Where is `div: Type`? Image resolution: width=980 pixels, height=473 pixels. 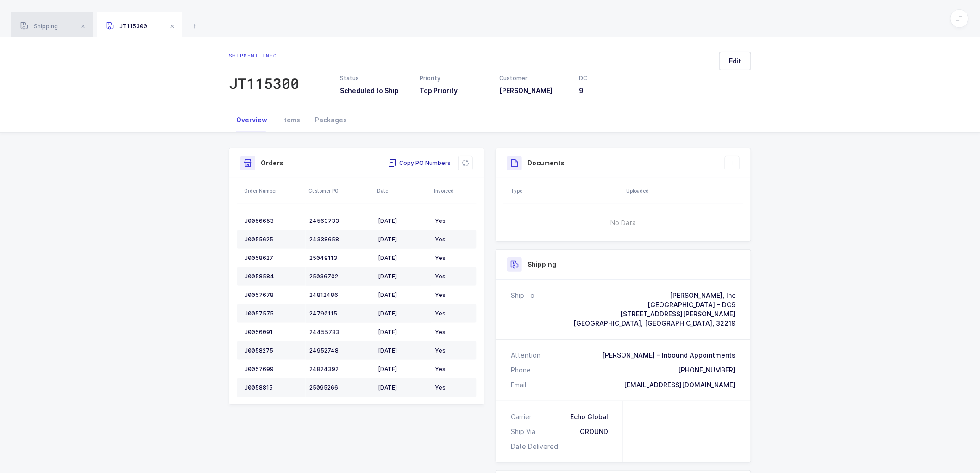
div: Type is located at coordinates (566, 191).